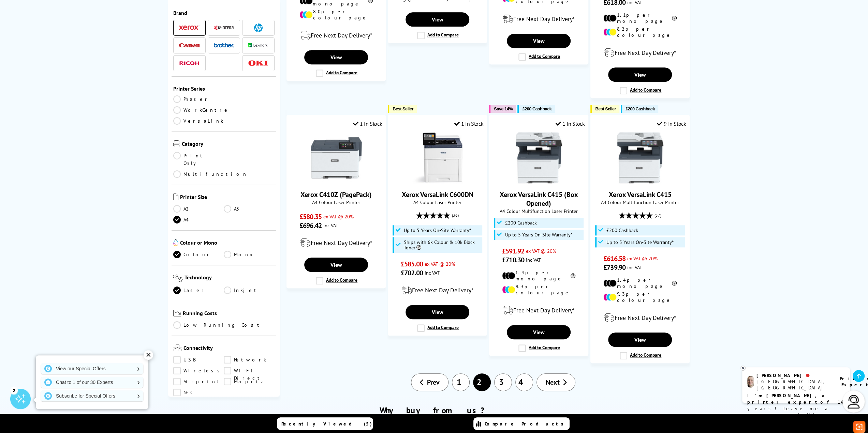 Image resolution: width=868 pixels, height=433 pixels. Describe the element at coordinates (325, 423) in the screenshot. I see `a: Recently Viewed (5)` at that location.